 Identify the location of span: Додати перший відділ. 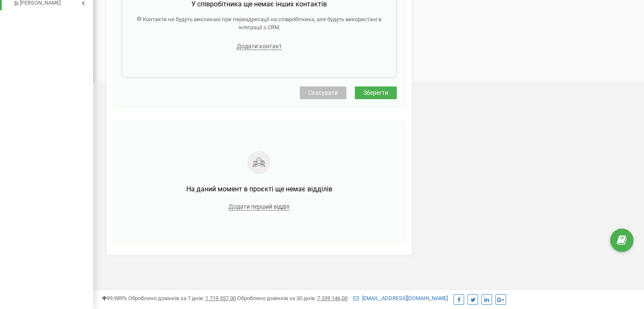
(259, 207).